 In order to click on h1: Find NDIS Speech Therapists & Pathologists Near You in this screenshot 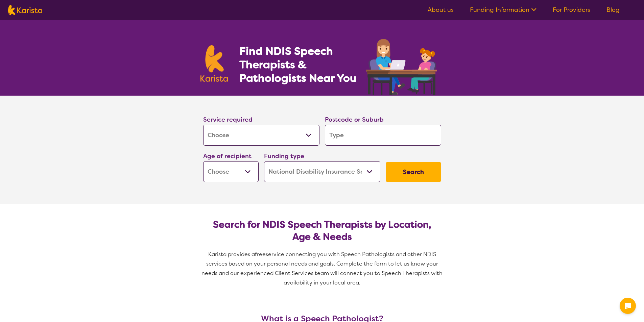, I will do `click(302, 65)`.